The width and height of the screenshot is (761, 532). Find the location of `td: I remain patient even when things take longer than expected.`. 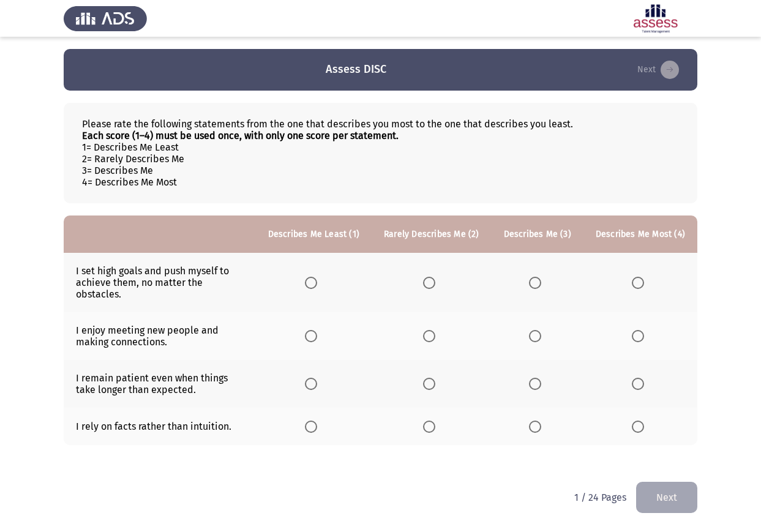

td: I remain patient even when things take longer than expected. is located at coordinates (159, 384).